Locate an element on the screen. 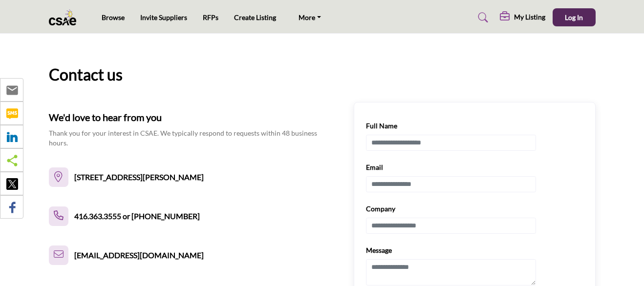  label: Full Name is located at coordinates (381, 126).